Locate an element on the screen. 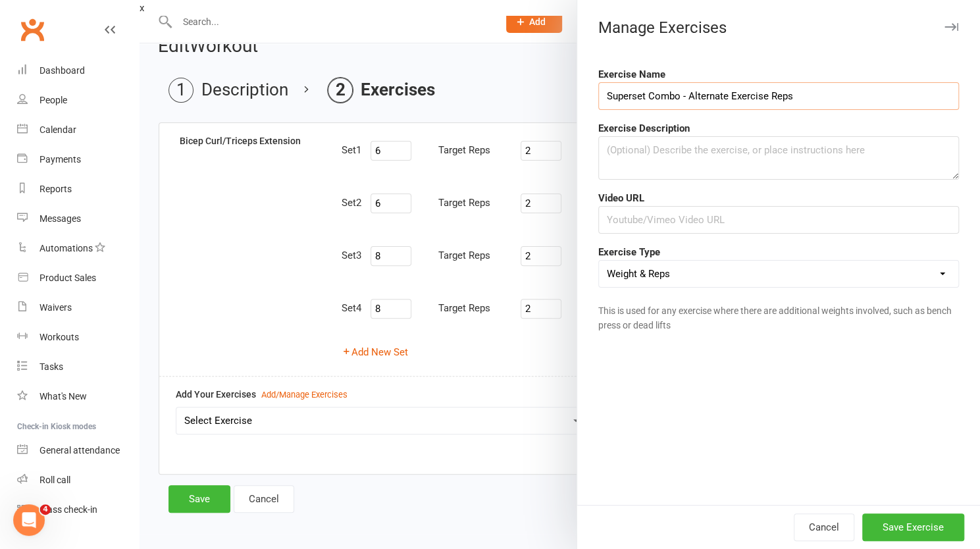  button: Save Exercise is located at coordinates (913, 527).